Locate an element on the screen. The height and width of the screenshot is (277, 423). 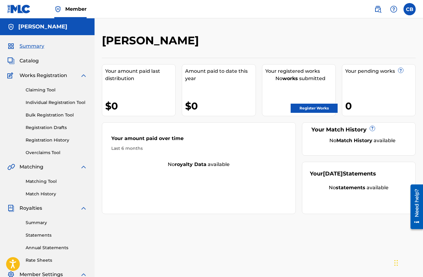
img: Summary is located at coordinates (11, 46).